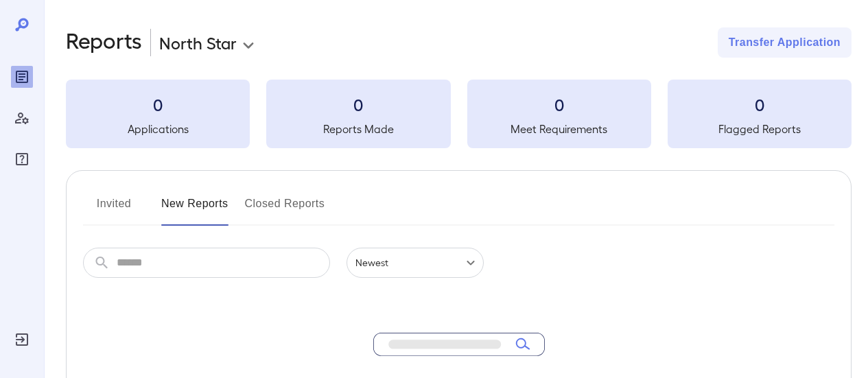  What do you see at coordinates (784, 43) in the screenshot?
I see `button: Transfer Application` at bounding box center [784, 43].